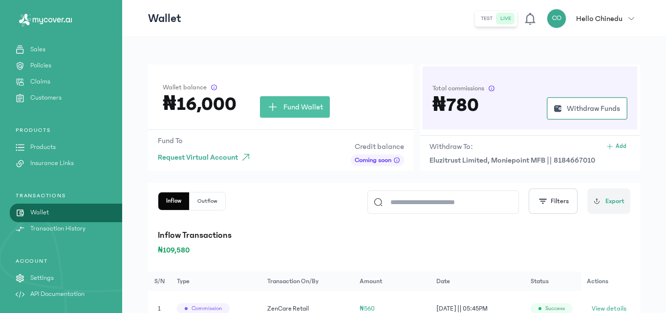 This screenshot has width=666, height=313. Describe the element at coordinates (159, 309) in the screenshot. I see `span: 1` at that location.